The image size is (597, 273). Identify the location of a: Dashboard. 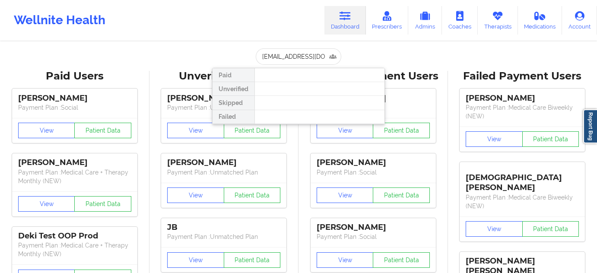
(345, 20).